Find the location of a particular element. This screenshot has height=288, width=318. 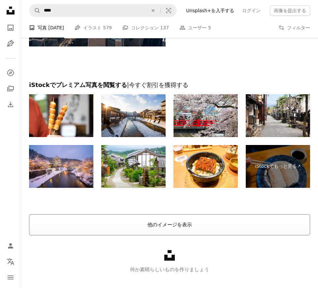

a: イラスト is located at coordinates (11, 44).